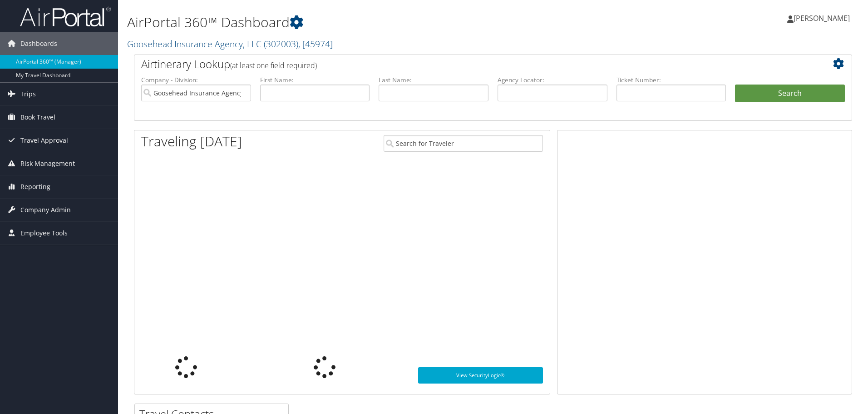 The image size is (868, 414). What do you see at coordinates (273, 66) in the screenshot?
I see `span: (at least one field required)` at bounding box center [273, 66].